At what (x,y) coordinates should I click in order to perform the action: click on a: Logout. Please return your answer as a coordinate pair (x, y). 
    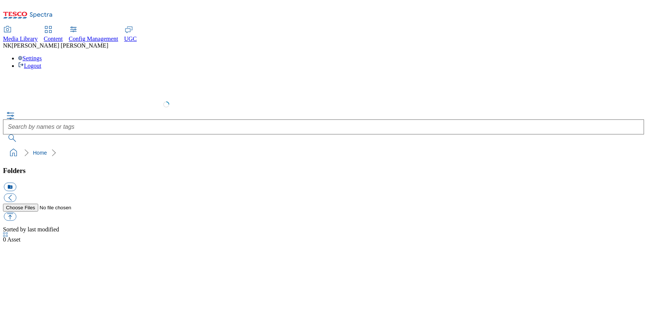
    Looking at the image, I should click on (30, 66).